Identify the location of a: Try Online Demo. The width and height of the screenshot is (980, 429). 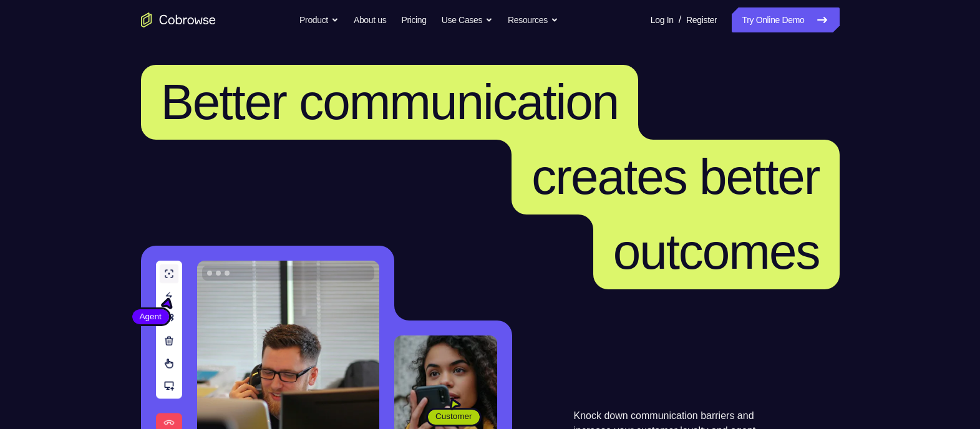
(786, 20).